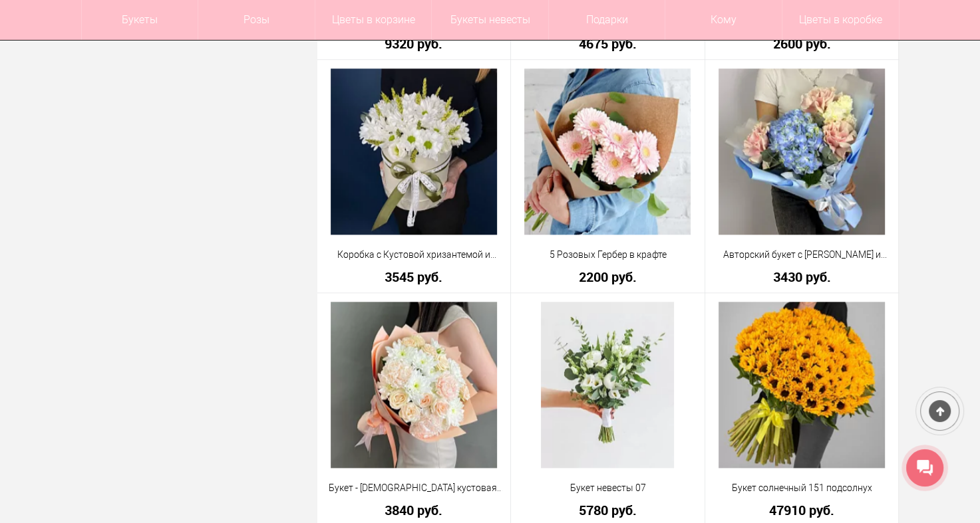 This screenshot has width=980, height=523. What do you see at coordinates (608, 255) in the screenshot?
I see `a: 5 Розовых Гербер в крафте` at bounding box center [608, 255].